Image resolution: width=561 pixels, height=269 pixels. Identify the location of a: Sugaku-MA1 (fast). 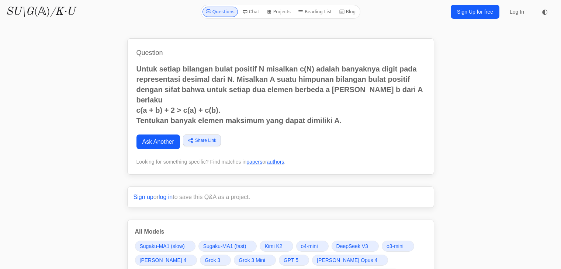
(228, 246).